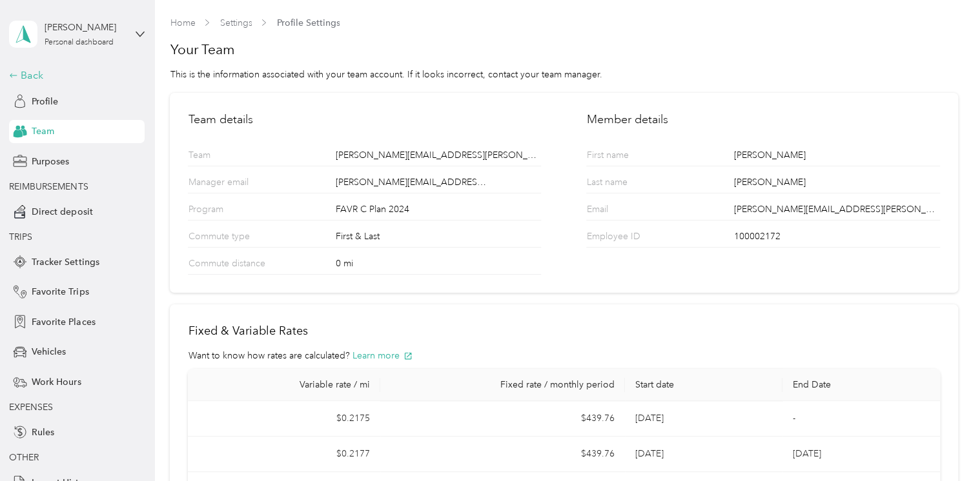  I want to click on button: Learn more, so click(382, 355).